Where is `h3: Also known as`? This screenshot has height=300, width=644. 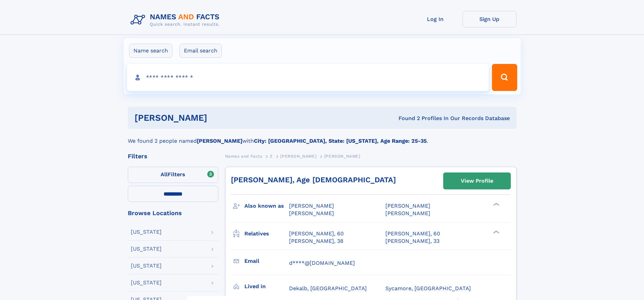 h3: Also known as is located at coordinates (267, 207).